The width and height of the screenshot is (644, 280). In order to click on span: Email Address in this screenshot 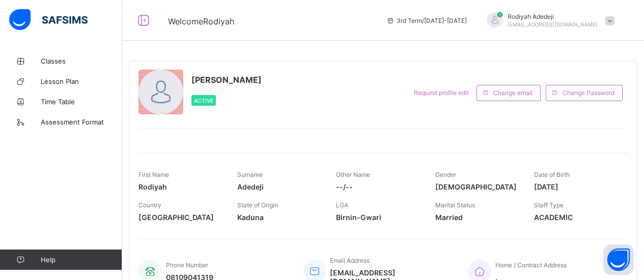, I will do `click(349, 260)`.